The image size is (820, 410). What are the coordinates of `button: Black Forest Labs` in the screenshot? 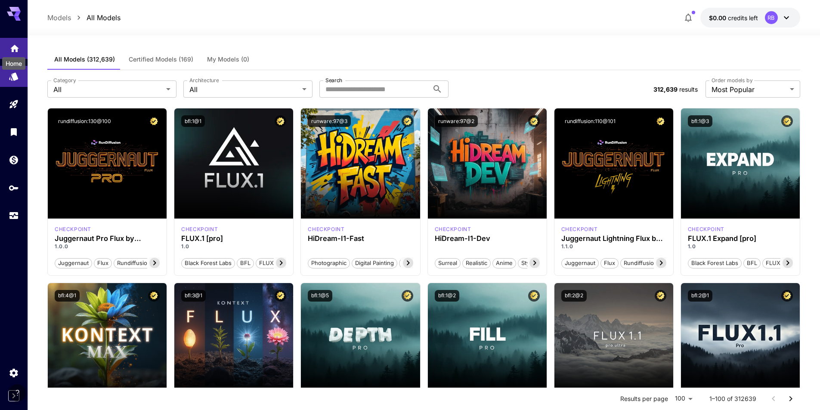 It's located at (208, 263).